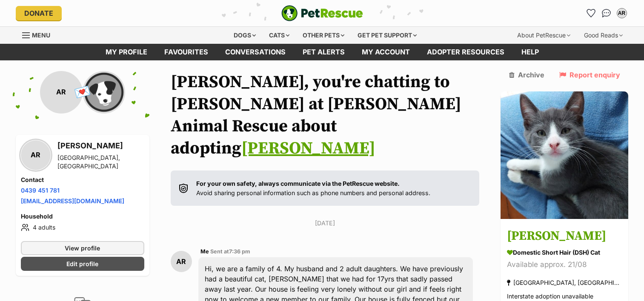  Describe the element at coordinates (564, 155) in the screenshot. I see `img: Vinnie` at that location.